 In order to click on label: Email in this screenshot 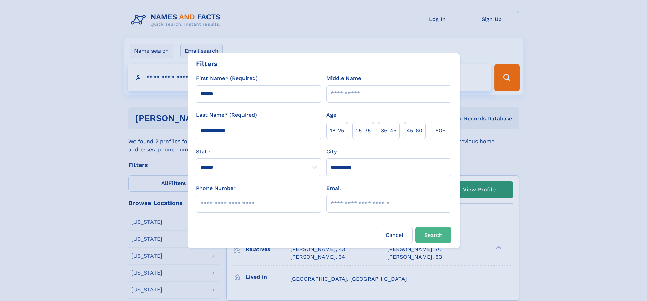, I will do `click(333, 188)`.